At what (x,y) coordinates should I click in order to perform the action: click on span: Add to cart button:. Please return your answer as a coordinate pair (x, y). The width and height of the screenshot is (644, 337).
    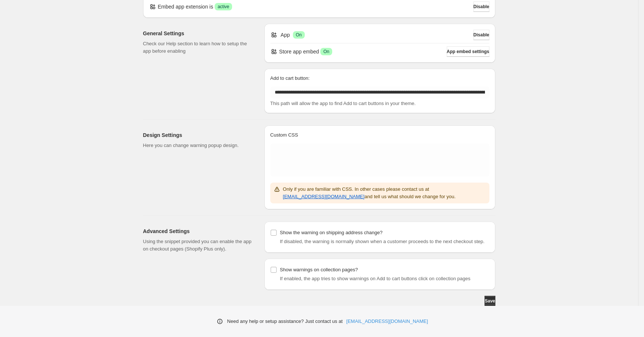
    Looking at the image, I should click on (290, 78).